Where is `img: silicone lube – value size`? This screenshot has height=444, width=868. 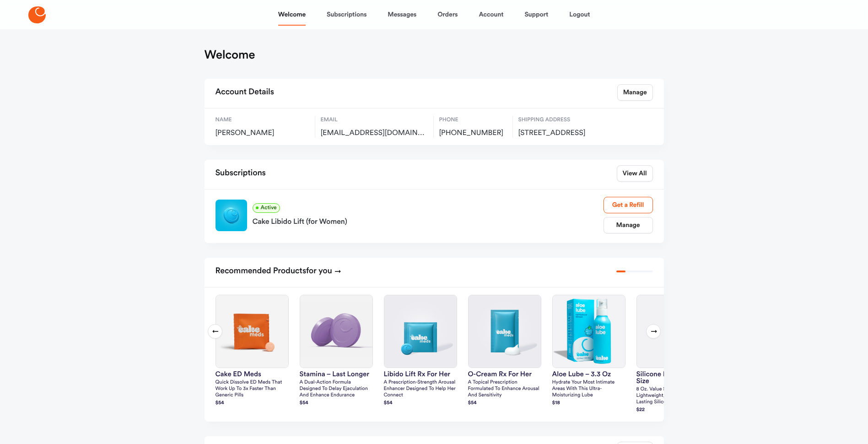 img: silicone lube – value size is located at coordinates (674, 331).